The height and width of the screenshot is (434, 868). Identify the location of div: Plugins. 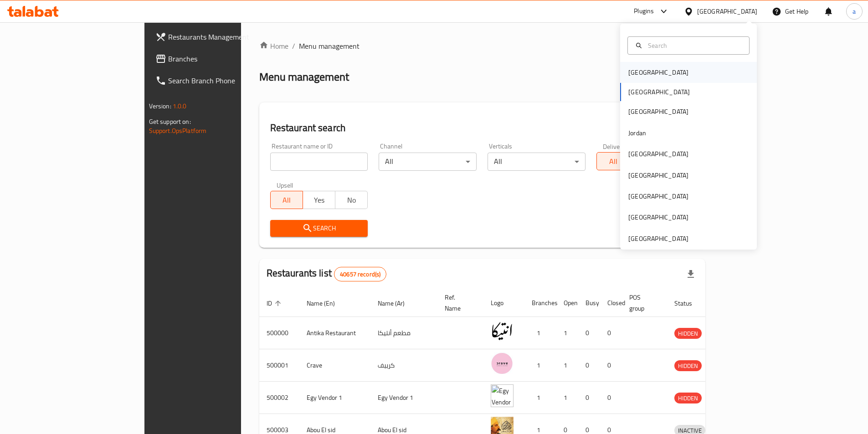
(644, 12).